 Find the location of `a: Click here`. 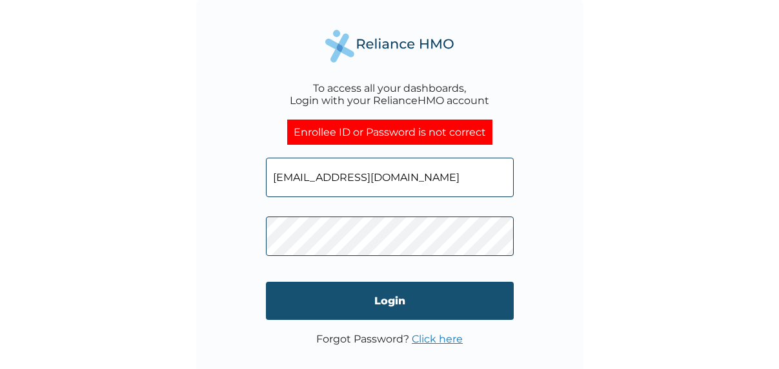

a: Click here is located at coordinates (437, 338).